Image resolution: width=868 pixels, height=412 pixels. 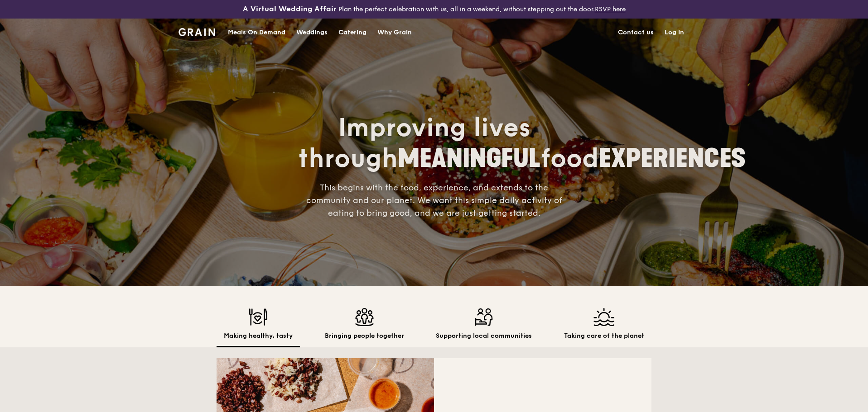 I want to click on div: Why Grain, so click(x=394, y=32).